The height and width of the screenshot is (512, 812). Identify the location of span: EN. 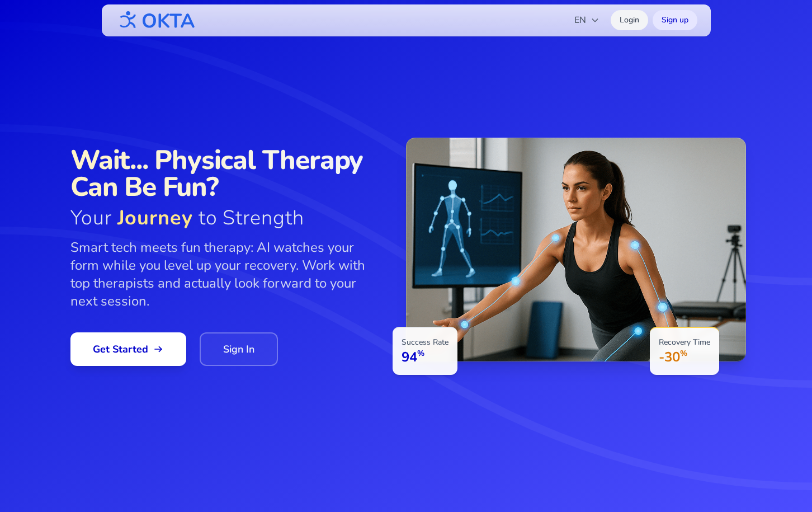
(587, 20).